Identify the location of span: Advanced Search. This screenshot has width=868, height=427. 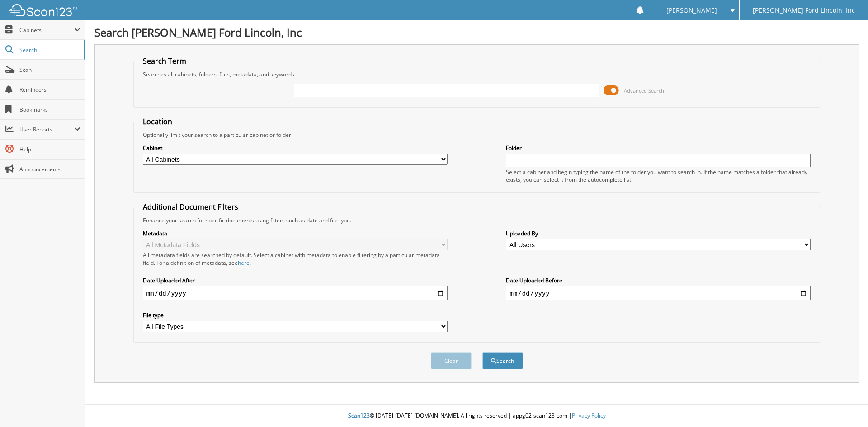
(644, 90).